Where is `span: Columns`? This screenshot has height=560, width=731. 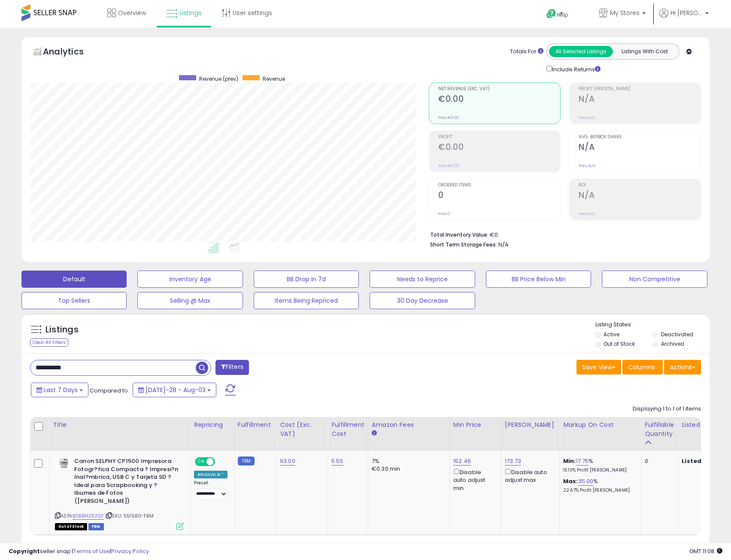 span: Columns is located at coordinates (641, 367).